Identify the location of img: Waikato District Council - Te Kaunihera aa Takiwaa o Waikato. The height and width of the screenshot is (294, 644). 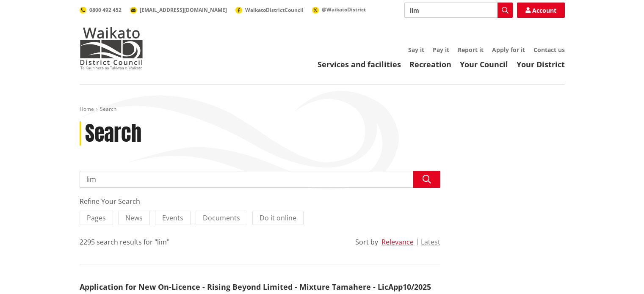
(112, 48).